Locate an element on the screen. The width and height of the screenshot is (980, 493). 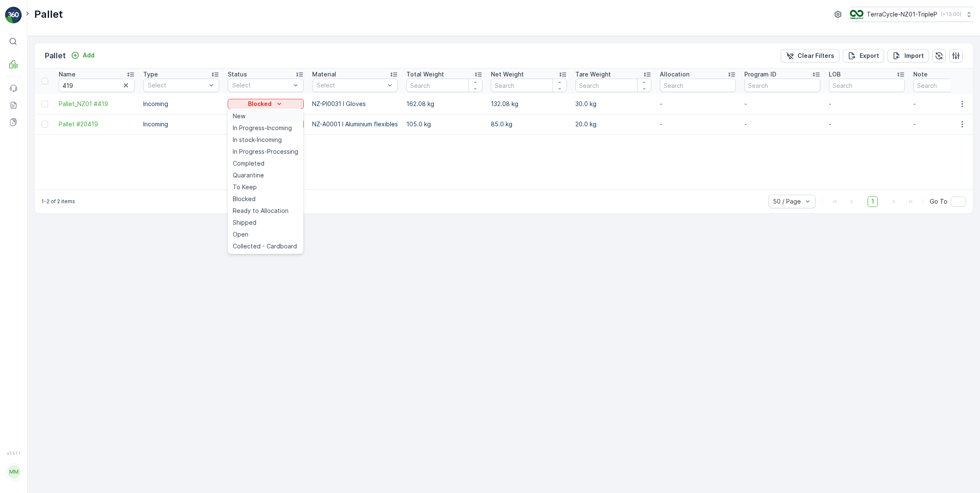
p: Net Weight is located at coordinates (507, 75).